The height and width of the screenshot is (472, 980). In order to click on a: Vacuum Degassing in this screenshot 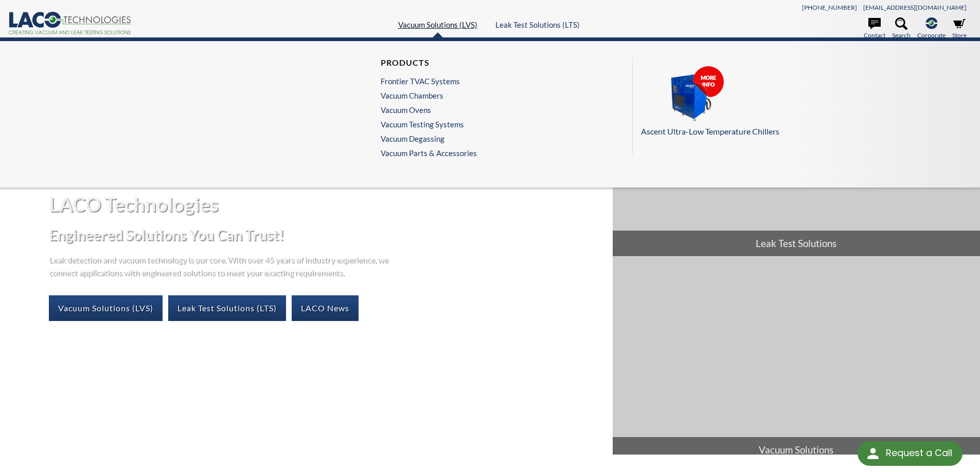, I will do `click(426, 138)`.